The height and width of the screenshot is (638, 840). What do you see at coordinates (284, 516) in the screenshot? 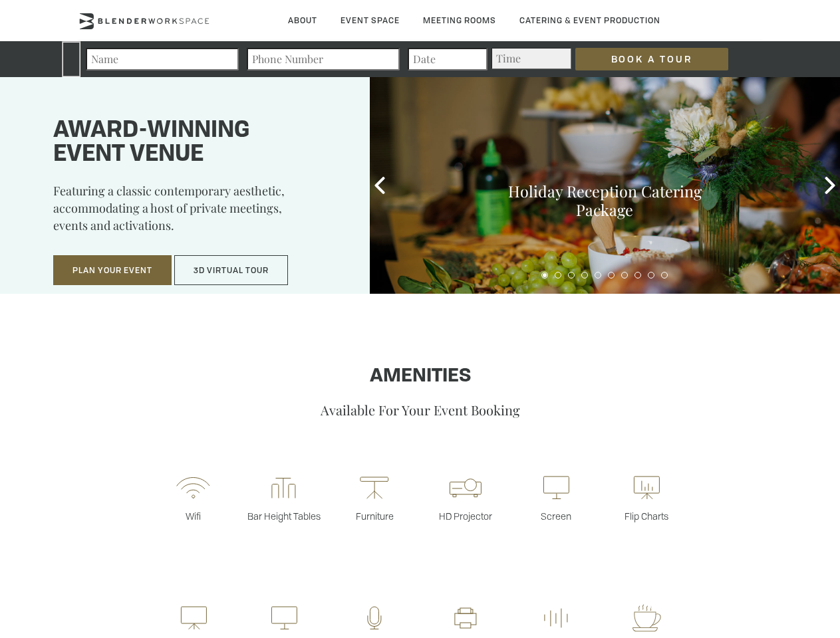
I see `p: Bar Height Tables` at bounding box center [284, 516].